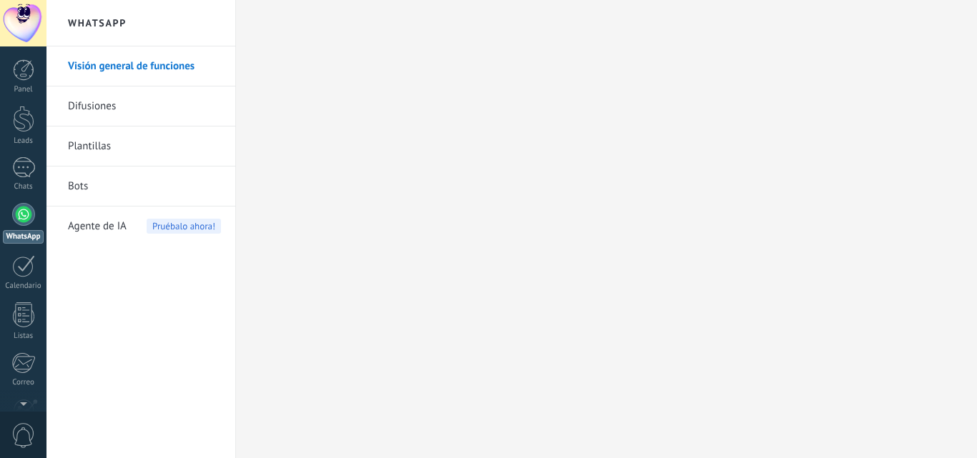 The width and height of the screenshot is (977, 458). I want to click on a: Bots, so click(144, 187).